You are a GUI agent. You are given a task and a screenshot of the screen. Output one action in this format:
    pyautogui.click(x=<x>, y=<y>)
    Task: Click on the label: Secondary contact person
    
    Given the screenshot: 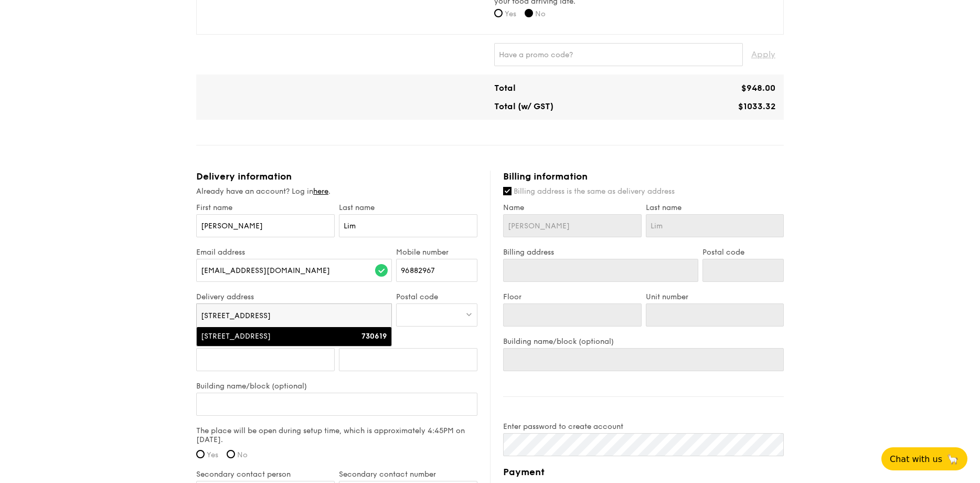 What is the action you would take?
    pyautogui.click(x=265, y=474)
    